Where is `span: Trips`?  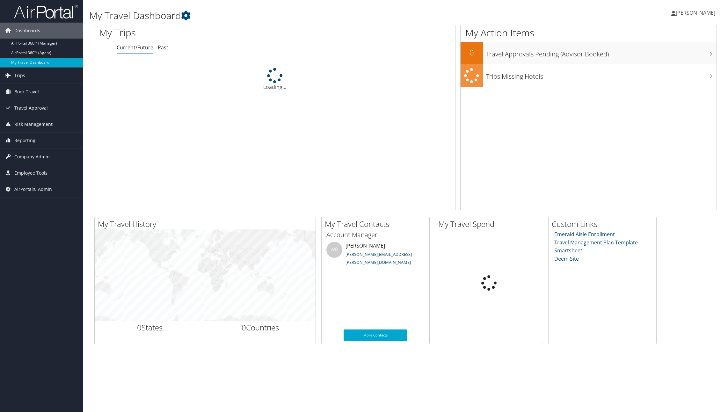
span: Trips is located at coordinates (20, 76).